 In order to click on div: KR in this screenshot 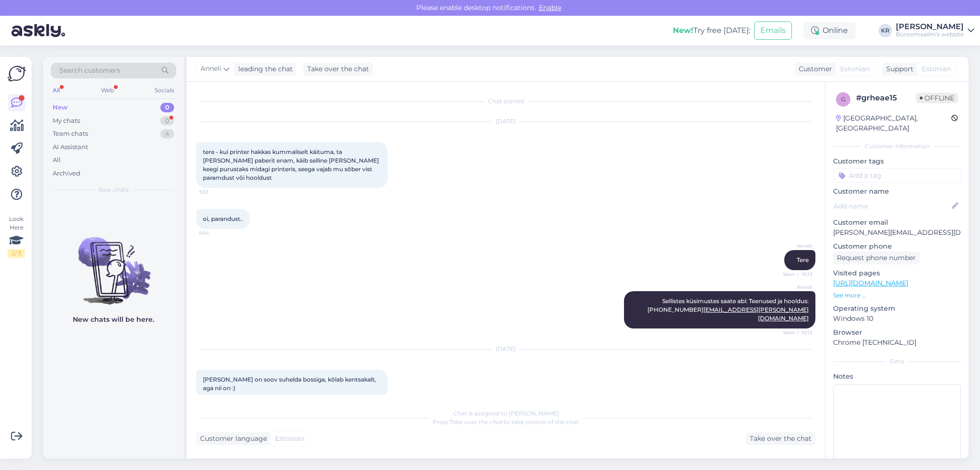, I will do `click(885, 30)`.